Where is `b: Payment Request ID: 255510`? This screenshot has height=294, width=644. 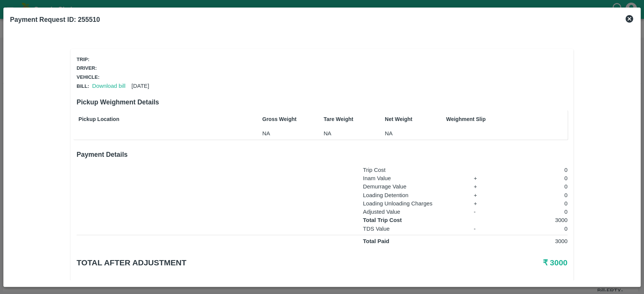
b: Payment Request ID: 255510 is located at coordinates (55, 19).